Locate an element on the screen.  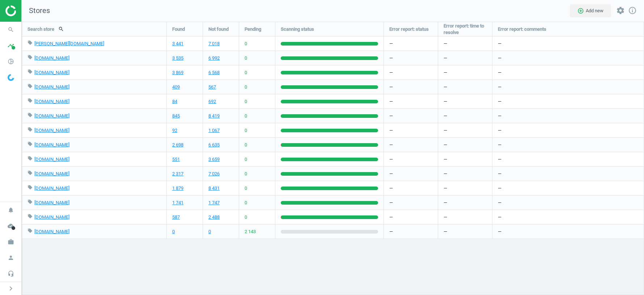
span: Stores is located at coordinates (35, 11).